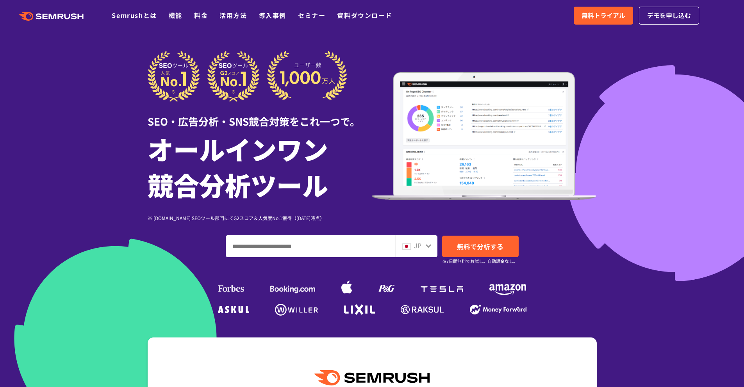  Describe the element at coordinates (272, 15) in the screenshot. I see `a: 導入事例` at that location.